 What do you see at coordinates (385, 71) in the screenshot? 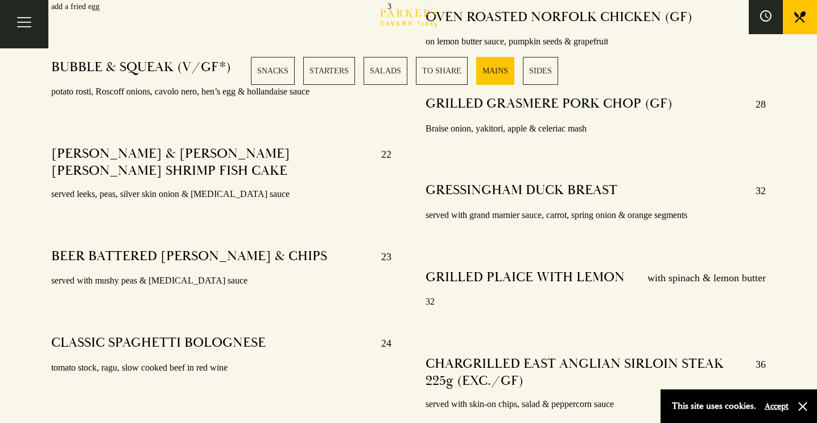
I see `a: 3 / 6` at bounding box center [385, 71].